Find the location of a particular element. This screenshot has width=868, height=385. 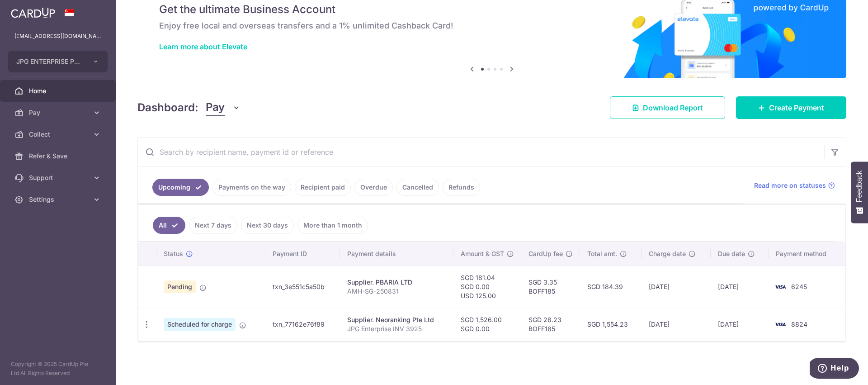

a: All is located at coordinates (169, 225).